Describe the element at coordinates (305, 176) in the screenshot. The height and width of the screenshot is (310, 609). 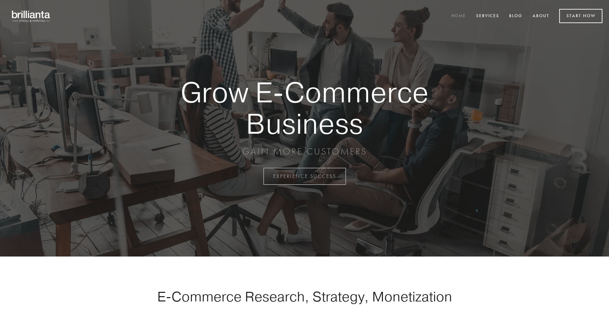
I see `a: EXPERIENCE SUCCESS` at that location.